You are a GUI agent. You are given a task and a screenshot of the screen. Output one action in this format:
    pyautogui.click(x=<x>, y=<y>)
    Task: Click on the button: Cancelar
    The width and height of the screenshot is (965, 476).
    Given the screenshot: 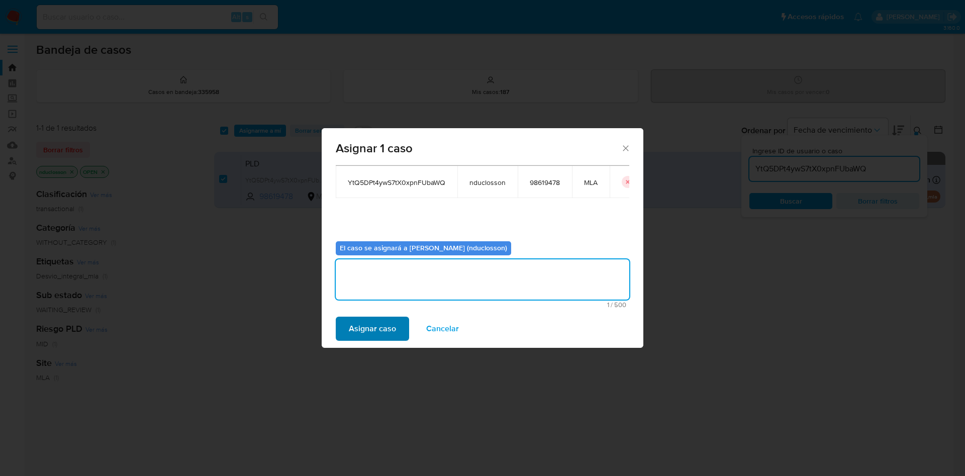 What is the action you would take?
    pyautogui.click(x=442, y=329)
    